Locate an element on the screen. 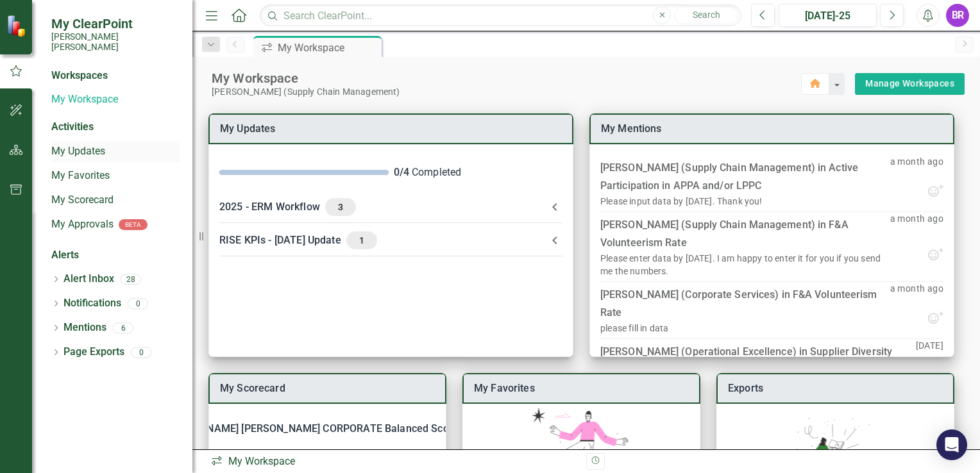  button: Manage Workspaces is located at coordinates (910, 84).